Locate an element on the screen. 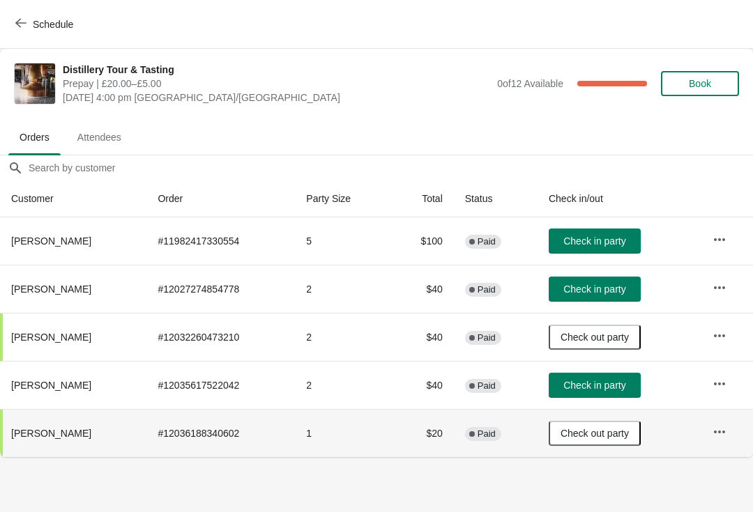  button: Book is located at coordinates (700, 84).